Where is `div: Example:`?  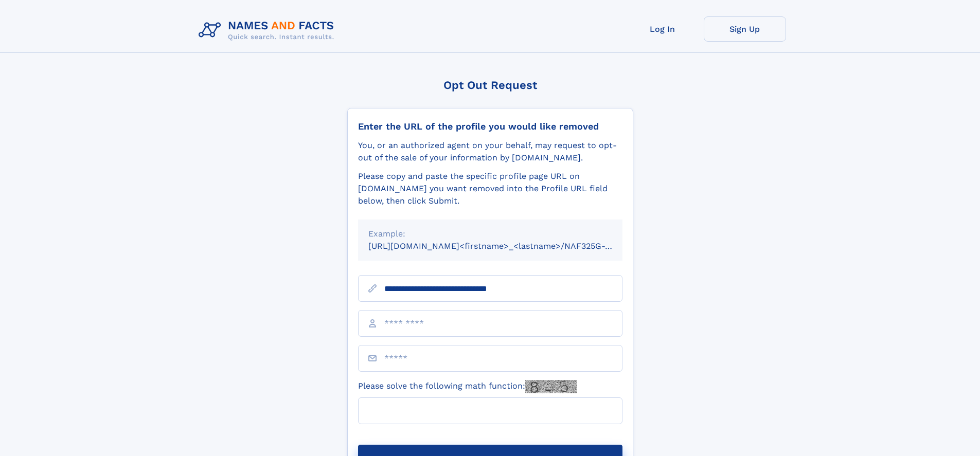 div: Example: is located at coordinates (490, 234).